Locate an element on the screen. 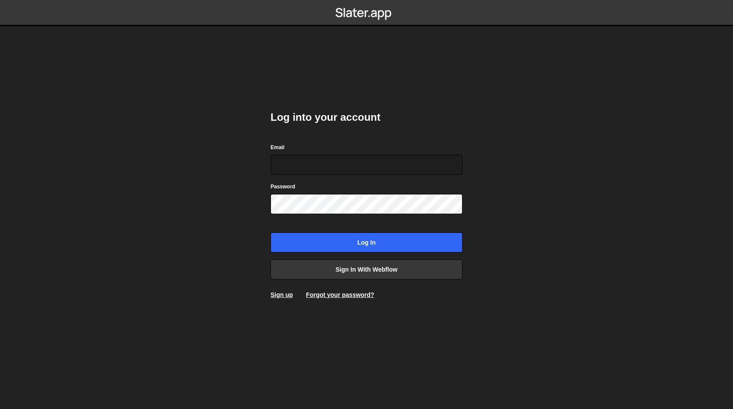  a: Sign up is located at coordinates (281, 295).